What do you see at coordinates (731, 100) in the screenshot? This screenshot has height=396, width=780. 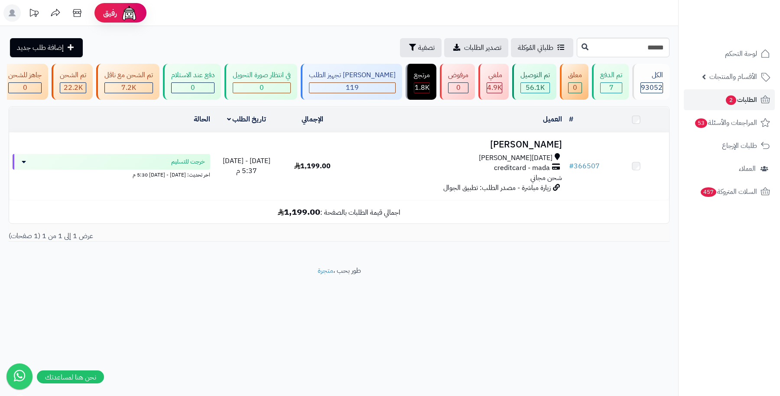 I see `span: 2` at bounding box center [731, 100].